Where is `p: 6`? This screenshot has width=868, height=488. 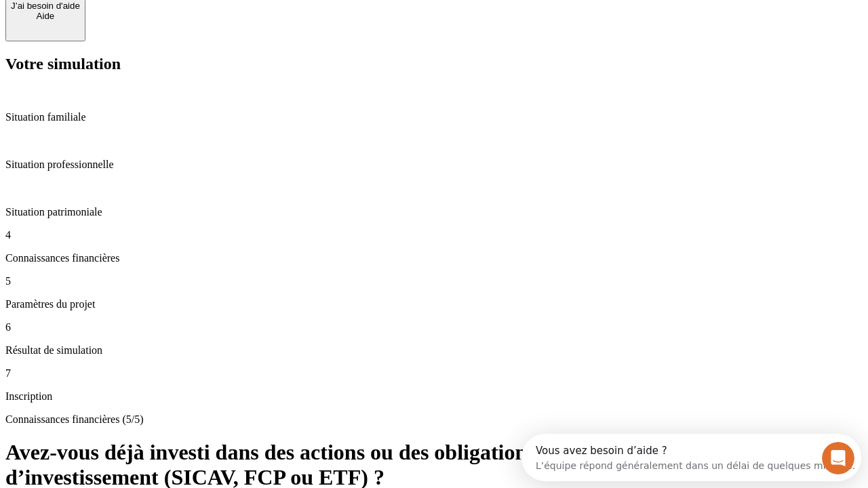 p: 6 is located at coordinates (434, 327).